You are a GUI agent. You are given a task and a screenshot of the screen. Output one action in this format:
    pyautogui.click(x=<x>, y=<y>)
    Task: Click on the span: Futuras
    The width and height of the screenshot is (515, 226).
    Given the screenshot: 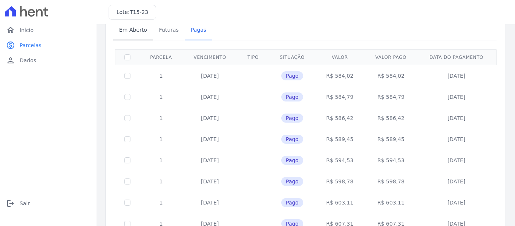 What is the action you would take?
    pyautogui.click(x=169, y=30)
    